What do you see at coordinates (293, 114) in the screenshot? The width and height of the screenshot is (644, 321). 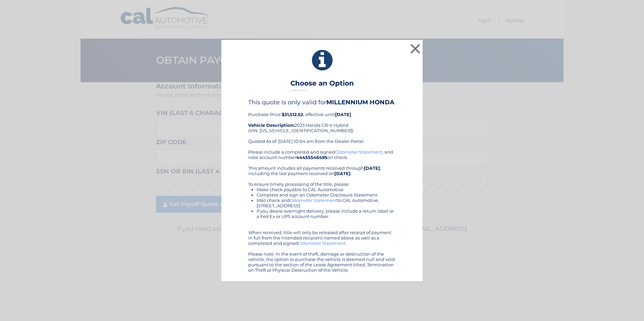 I see `b: $31,512.52` at bounding box center [293, 114].